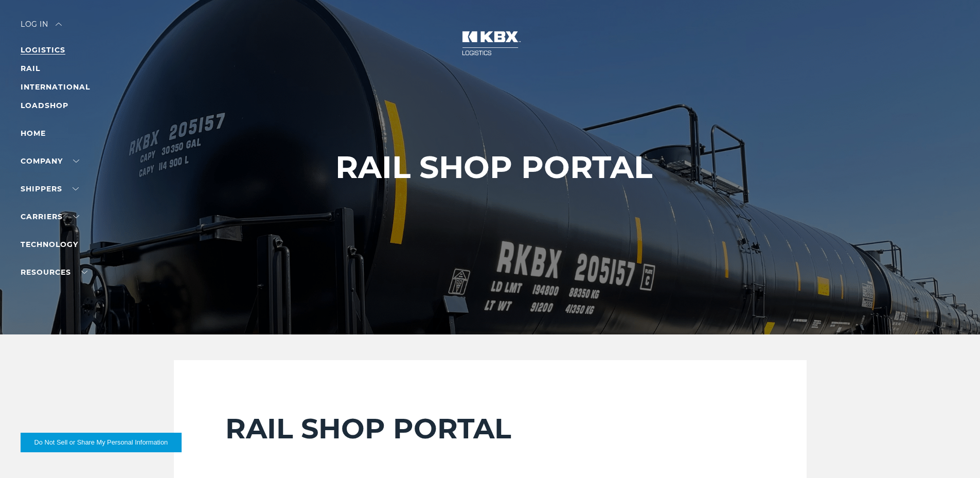  I want to click on a: Company, so click(50, 161).